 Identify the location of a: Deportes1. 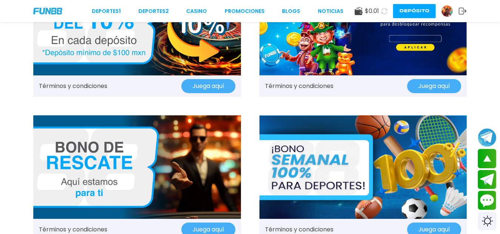
(106, 11).